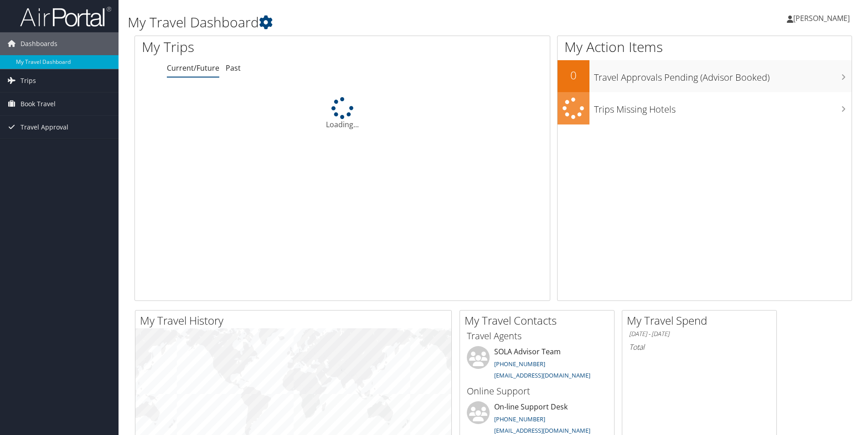 This screenshot has width=868, height=435. What do you see at coordinates (537, 365) in the screenshot?
I see `li: SOLA Advisor Team` at bounding box center [537, 365].